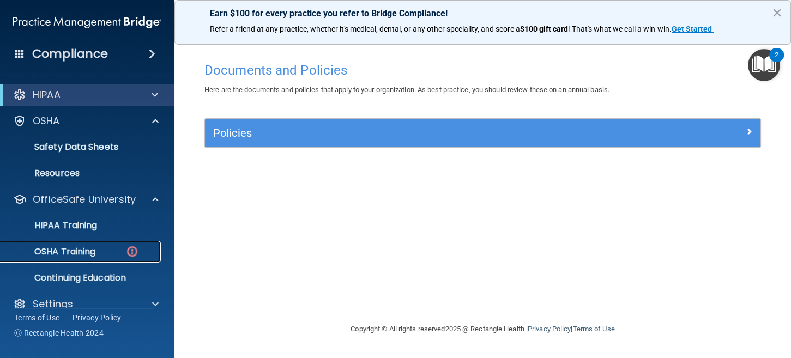 The height and width of the screenshot is (358, 791). I want to click on h5: Policies, so click(413, 133).